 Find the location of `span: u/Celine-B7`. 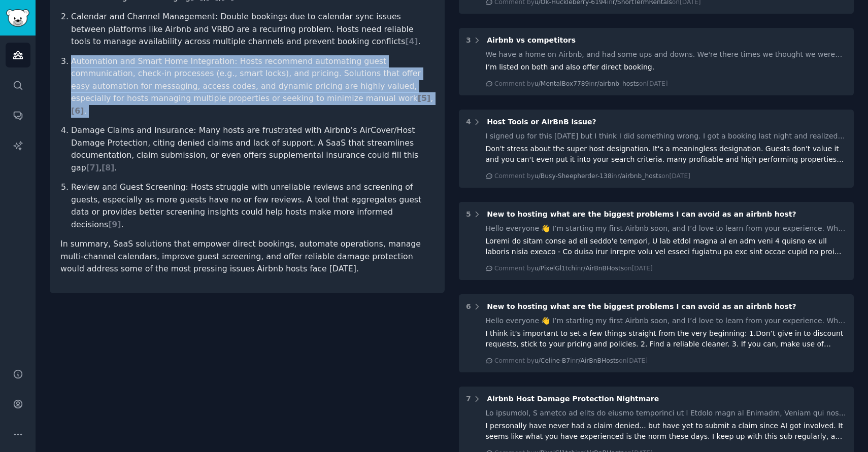

span: u/Celine-B7 is located at coordinates (552, 361).